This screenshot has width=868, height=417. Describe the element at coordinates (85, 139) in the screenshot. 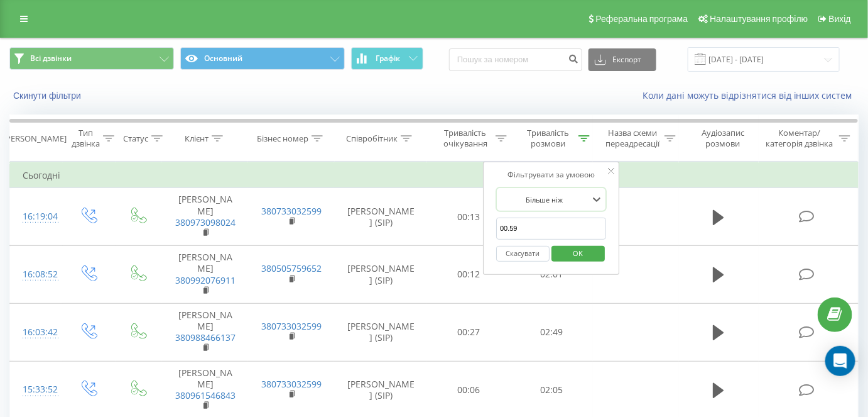

I see `div: Тип дзвінка` at that location.